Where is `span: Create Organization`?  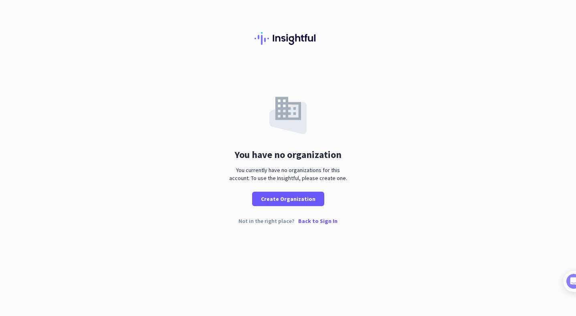 span: Create Organization is located at coordinates (288, 199).